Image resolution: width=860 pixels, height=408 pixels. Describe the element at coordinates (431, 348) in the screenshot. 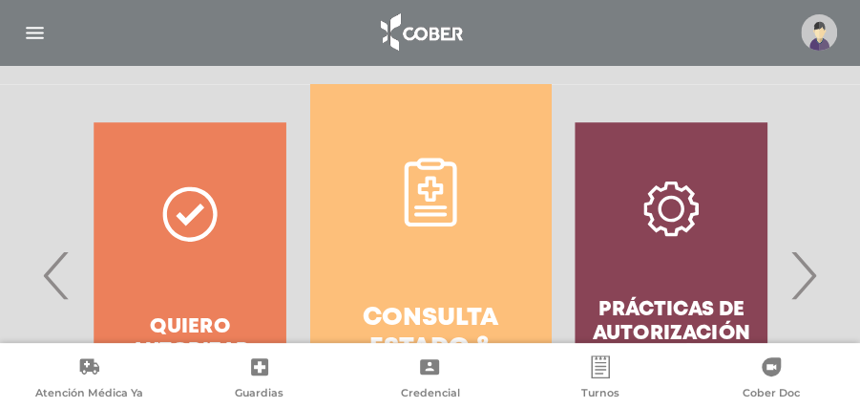

I see `h4: Consulta estado & historial` at that location.